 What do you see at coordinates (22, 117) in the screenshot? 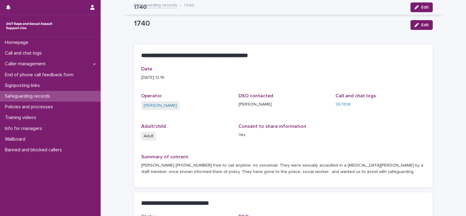
I see `p: Training videos` at bounding box center [22, 117].